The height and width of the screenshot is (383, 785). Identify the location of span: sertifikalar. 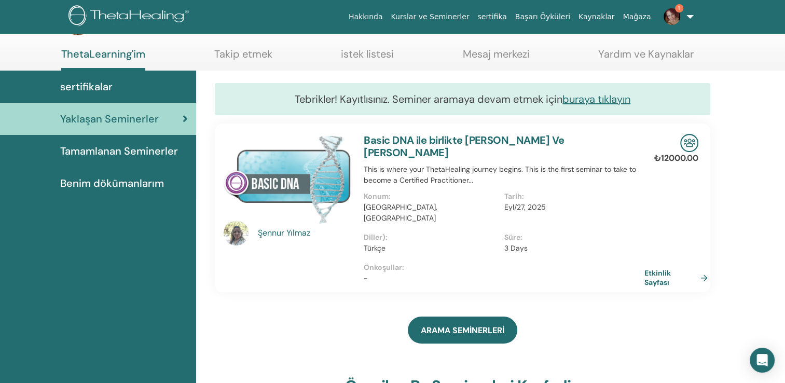
(86, 87).